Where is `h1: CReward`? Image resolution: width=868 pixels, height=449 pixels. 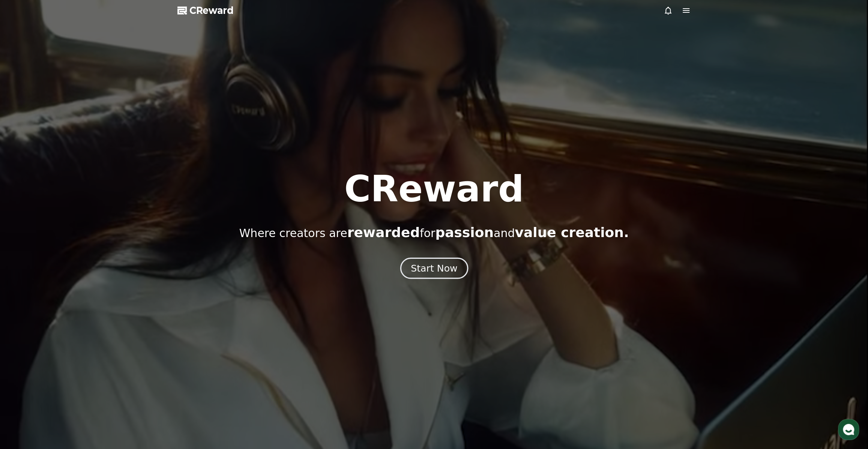
h1: CReward is located at coordinates (434, 189).